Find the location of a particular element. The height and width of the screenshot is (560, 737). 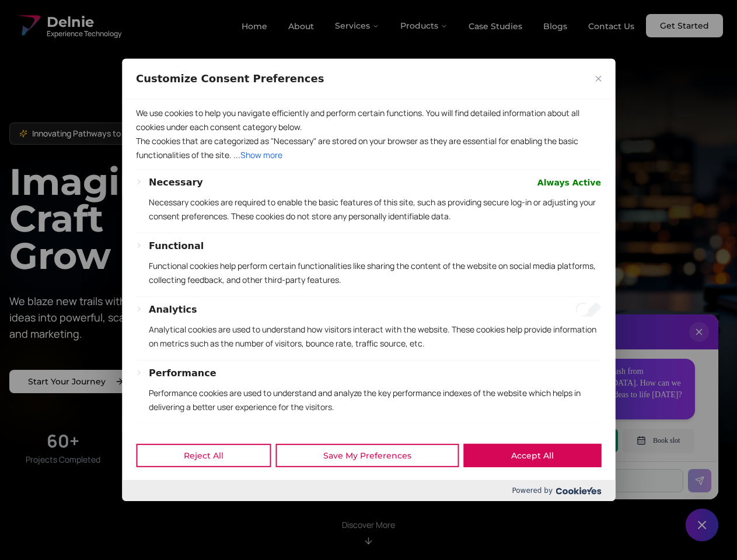

input: Enable Analytics is located at coordinates (589, 310).